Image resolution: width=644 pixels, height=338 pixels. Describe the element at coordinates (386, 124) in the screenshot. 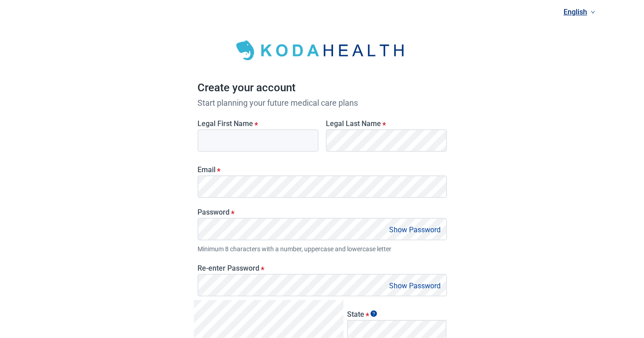

I see `label: Legal Last Name` at that location.